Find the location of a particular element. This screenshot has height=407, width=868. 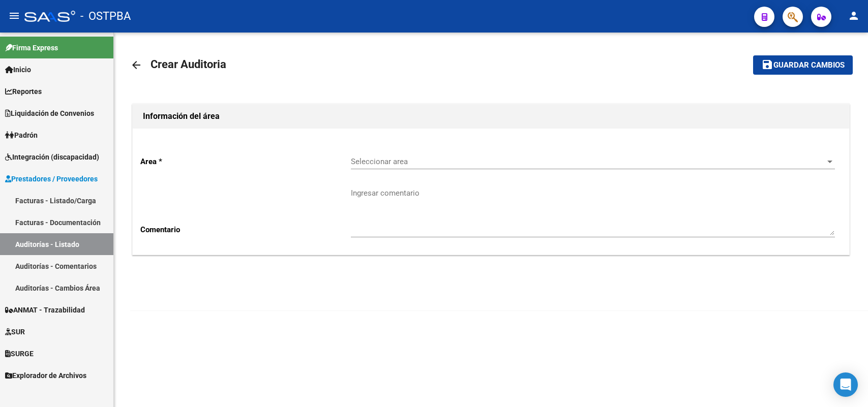

span: SURGE is located at coordinates (19, 354).